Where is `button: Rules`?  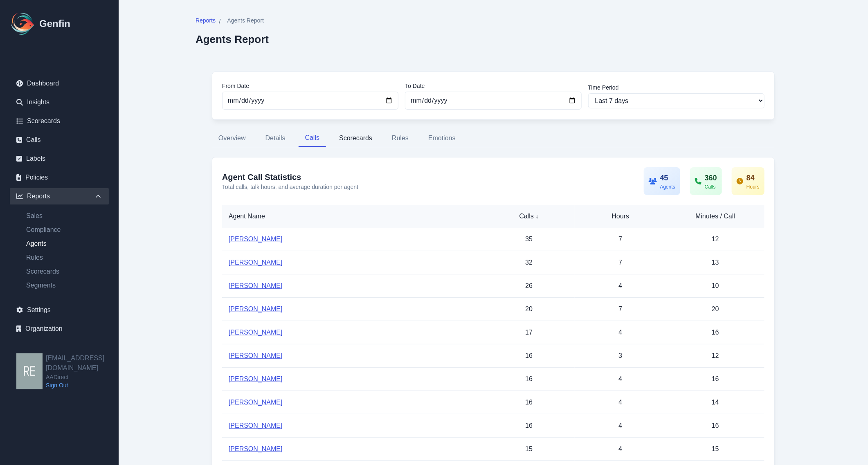
button: Rules is located at coordinates (400, 138).